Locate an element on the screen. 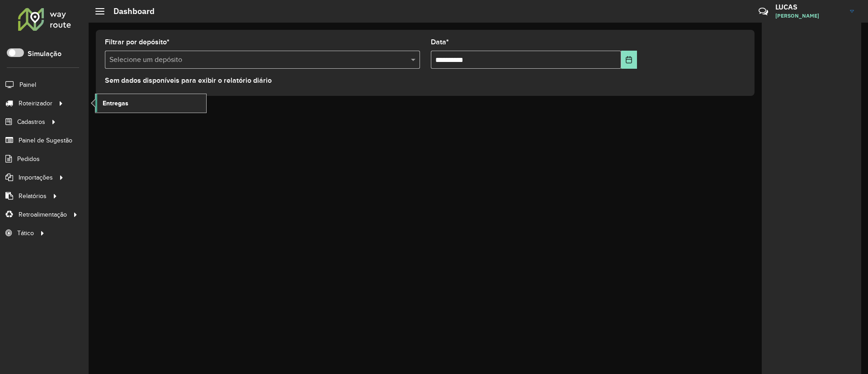  label: Sem dados disponíveis para exibir o relatório diário is located at coordinates (188, 80).